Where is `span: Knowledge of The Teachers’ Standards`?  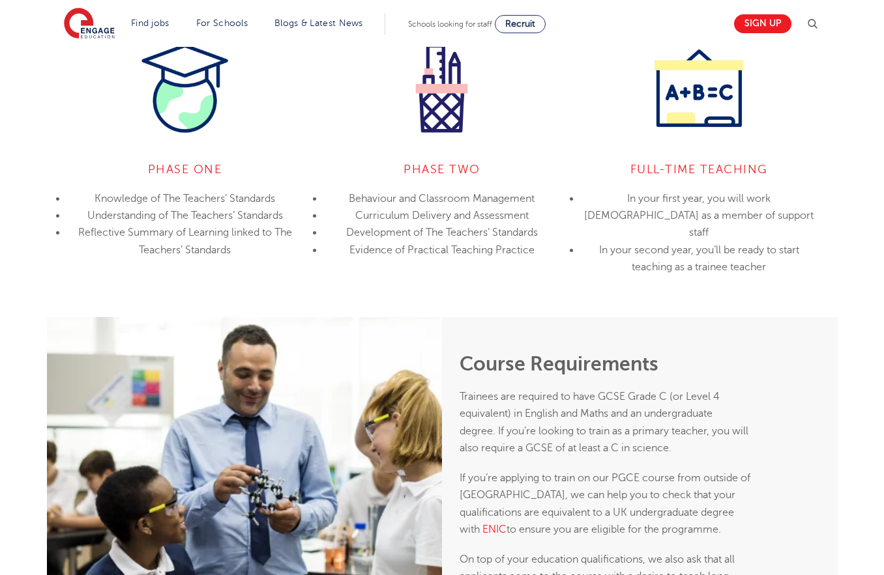
span: Knowledge of The Teachers’ Standards is located at coordinates (184, 199).